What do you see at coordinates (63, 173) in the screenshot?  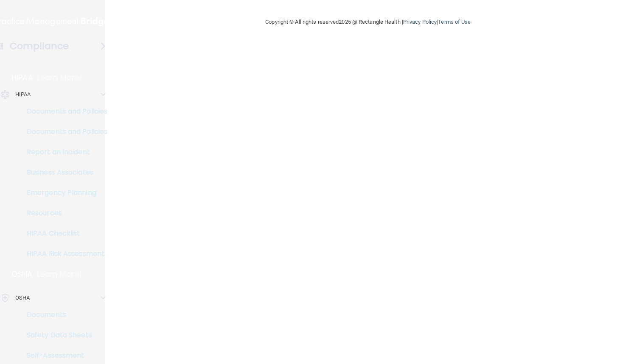 I see `p: Business Associates` at bounding box center [63, 173].